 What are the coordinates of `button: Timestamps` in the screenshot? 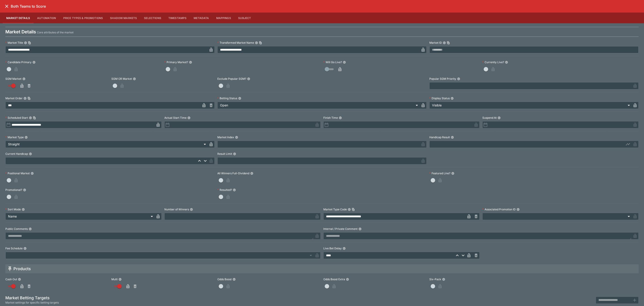 It's located at (177, 18).